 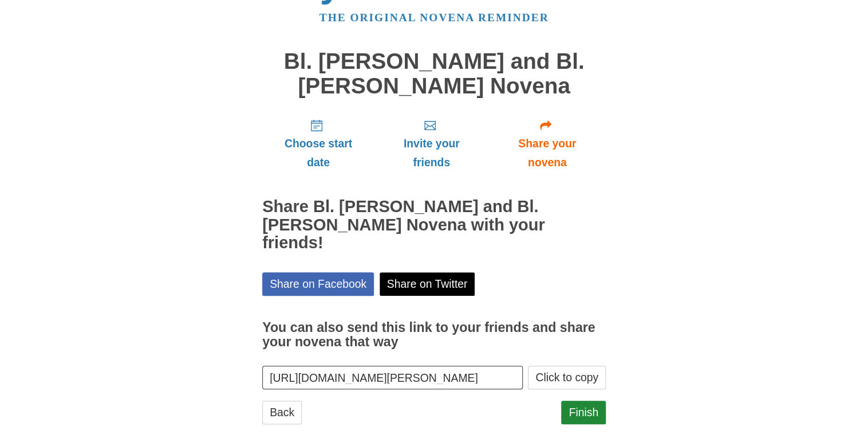 I want to click on span: Share your novena, so click(x=547, y=153).